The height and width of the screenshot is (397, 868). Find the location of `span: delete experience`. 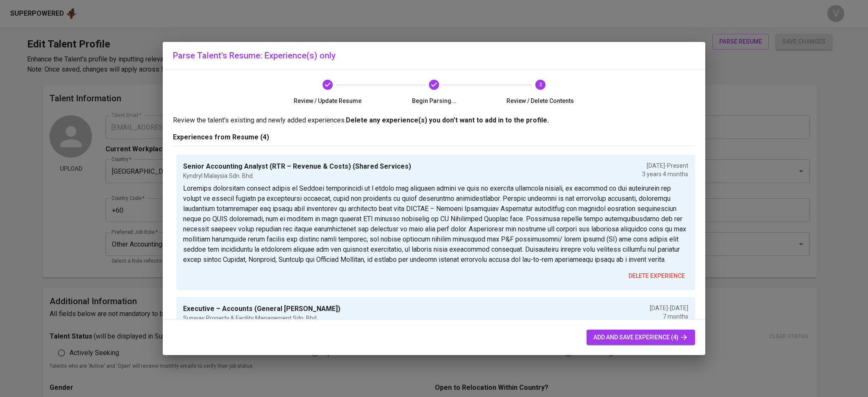

span: delete experience is located at coordinates (657, 276).